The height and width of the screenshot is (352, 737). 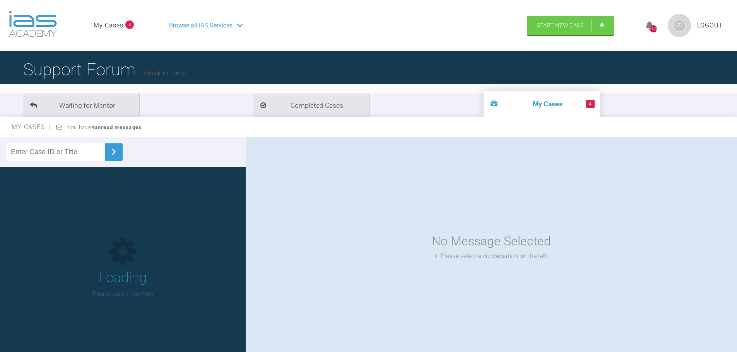 I want to click on h1: Loading, so click(x=123, y=278).